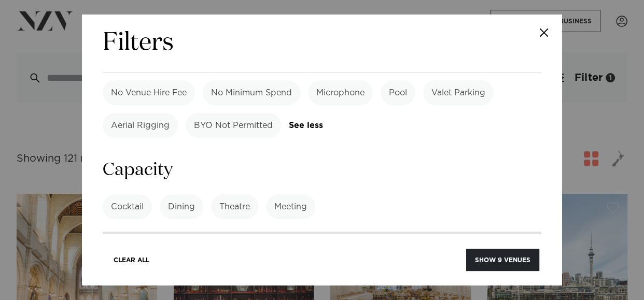 The height and width of the screenshot is (300, 644). I want to click on label: Microphone, so click(341, 92).